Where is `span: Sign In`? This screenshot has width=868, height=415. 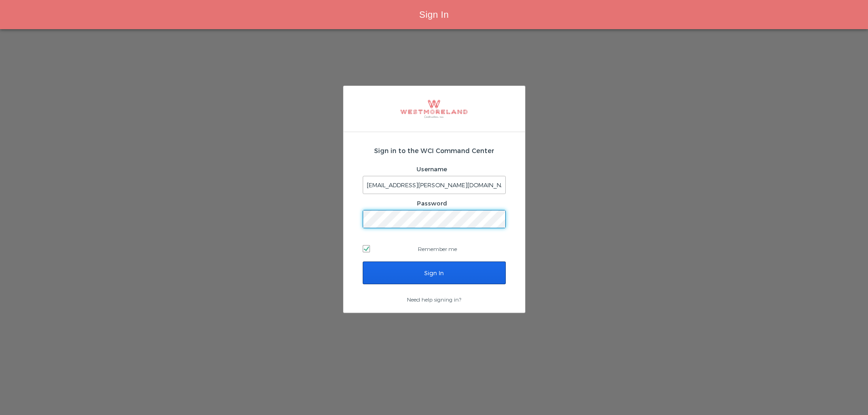
span: Sign In is located at coordinates (434, 15).